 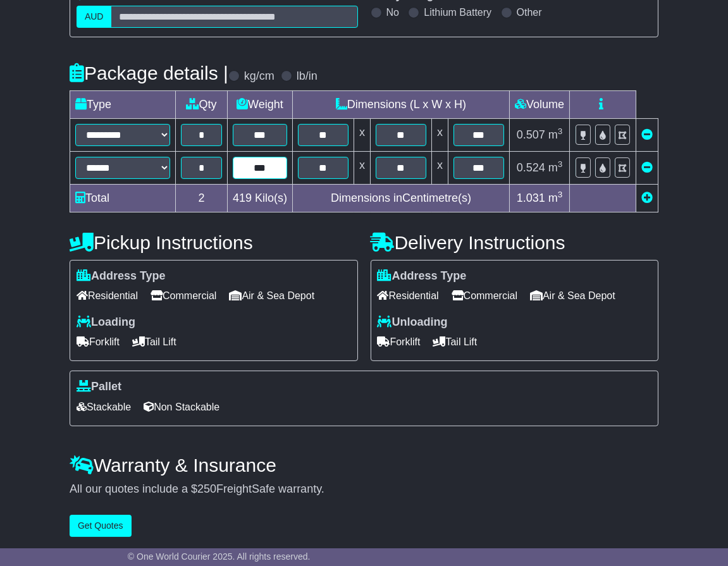 I want to click on label: Unloading, so click(x=413, y=323).